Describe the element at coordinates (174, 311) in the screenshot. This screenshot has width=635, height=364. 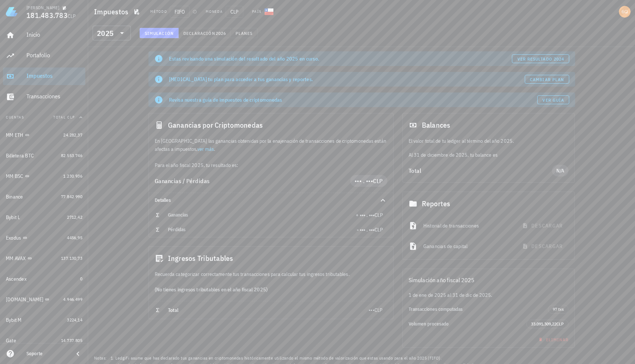
I see `span: Total` at that location.